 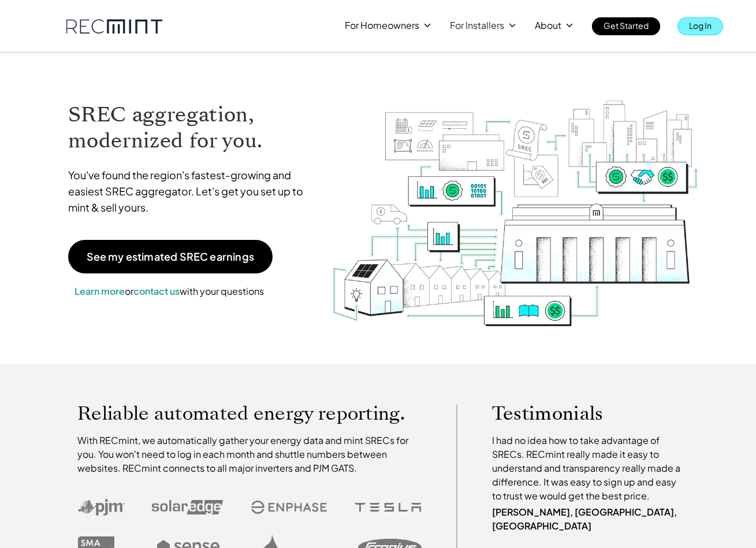 I want to click on p: Log In, so click(x=700, y=25).